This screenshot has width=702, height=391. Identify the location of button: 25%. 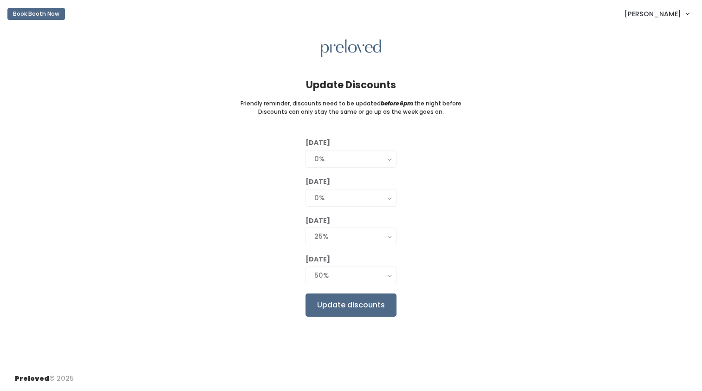
(351, 236).